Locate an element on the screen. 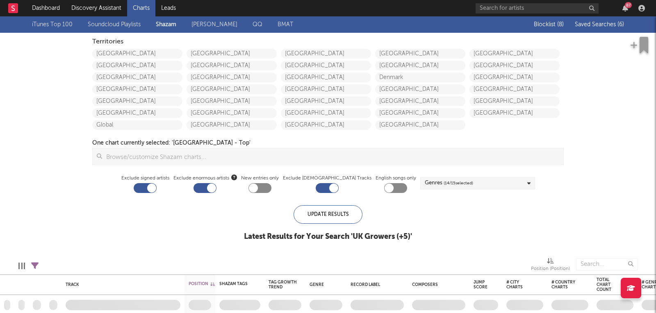  div: Genre is located at coordinates (324, 285).